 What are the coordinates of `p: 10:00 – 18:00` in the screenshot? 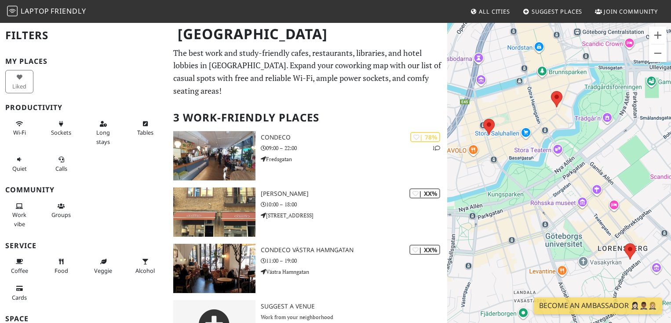 It's located at (354, 204).